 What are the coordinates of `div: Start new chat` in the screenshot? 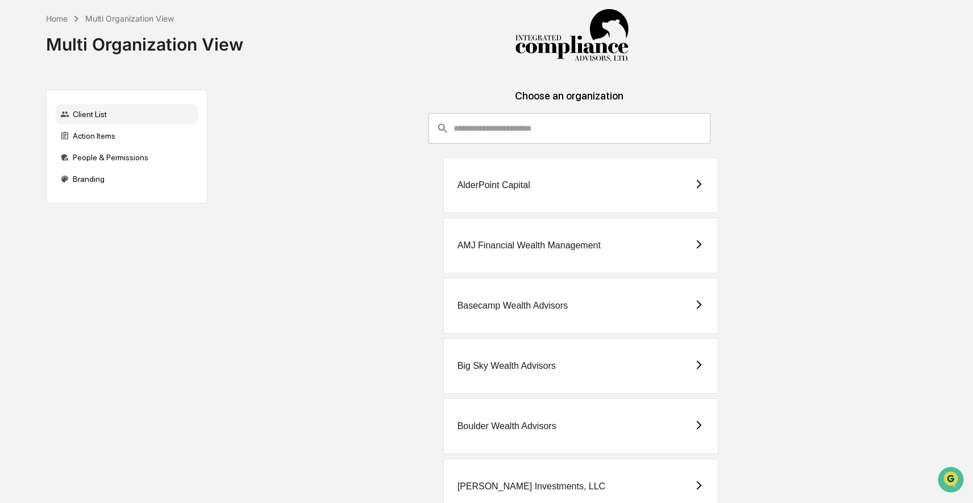 It's located at (112, 93).